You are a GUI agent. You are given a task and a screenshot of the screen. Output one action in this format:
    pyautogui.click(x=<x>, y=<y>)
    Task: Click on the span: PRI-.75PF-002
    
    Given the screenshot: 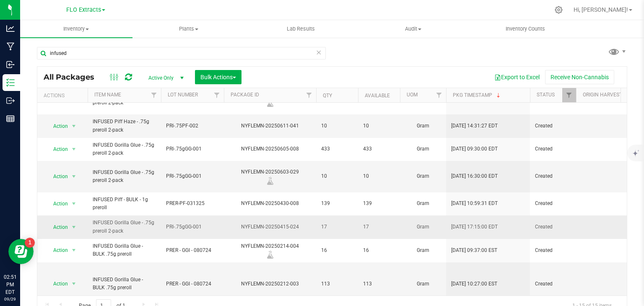 What is the action you would take?
    pyautogui.click(x=193, y=126)
    